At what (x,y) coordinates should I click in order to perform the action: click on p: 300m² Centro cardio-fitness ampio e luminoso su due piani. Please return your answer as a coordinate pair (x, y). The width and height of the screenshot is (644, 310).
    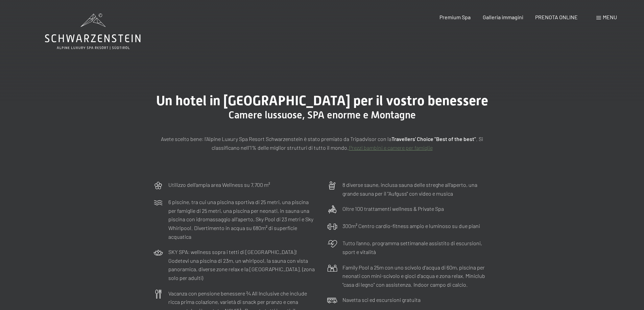
    Looking at the image, I should click on (411, 226).